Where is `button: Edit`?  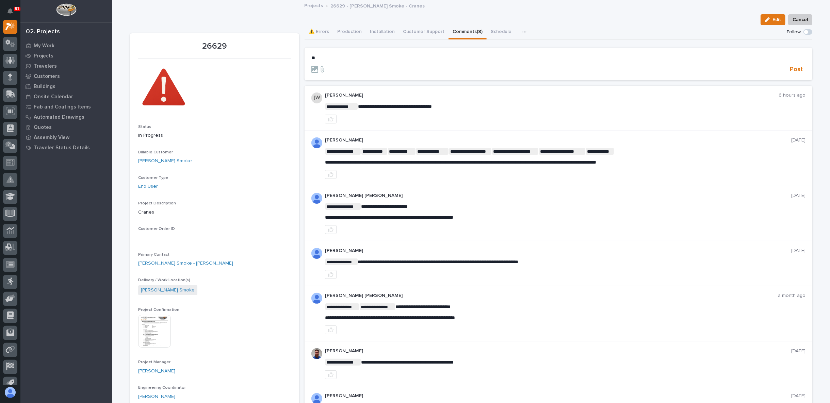
button: Edit is located at coordinates (772, 20).